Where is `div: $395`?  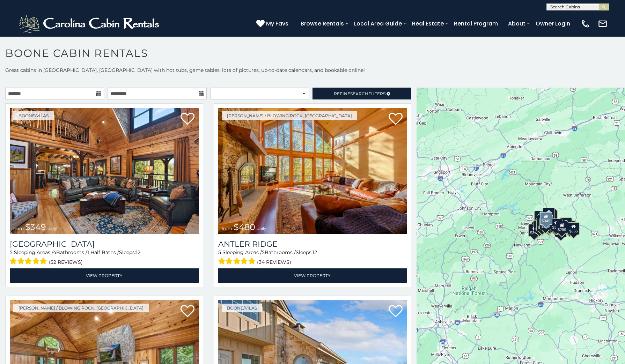
div: $395 is located at coordinates (542, 225).